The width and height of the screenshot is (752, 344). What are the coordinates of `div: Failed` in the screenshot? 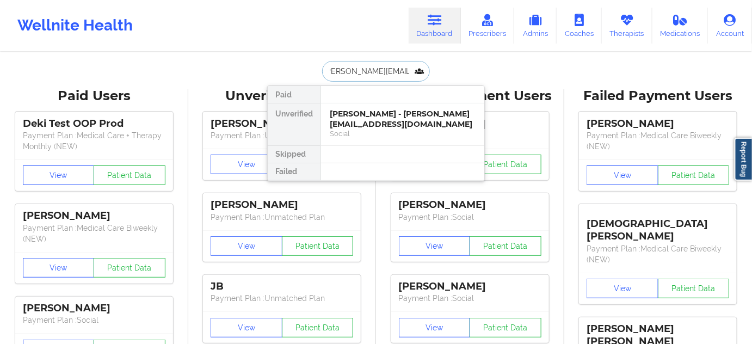 It's located at (294, 172).